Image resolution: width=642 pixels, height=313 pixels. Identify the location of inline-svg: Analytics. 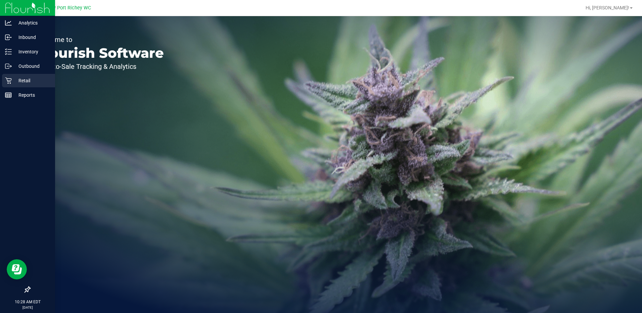
(8, 23).